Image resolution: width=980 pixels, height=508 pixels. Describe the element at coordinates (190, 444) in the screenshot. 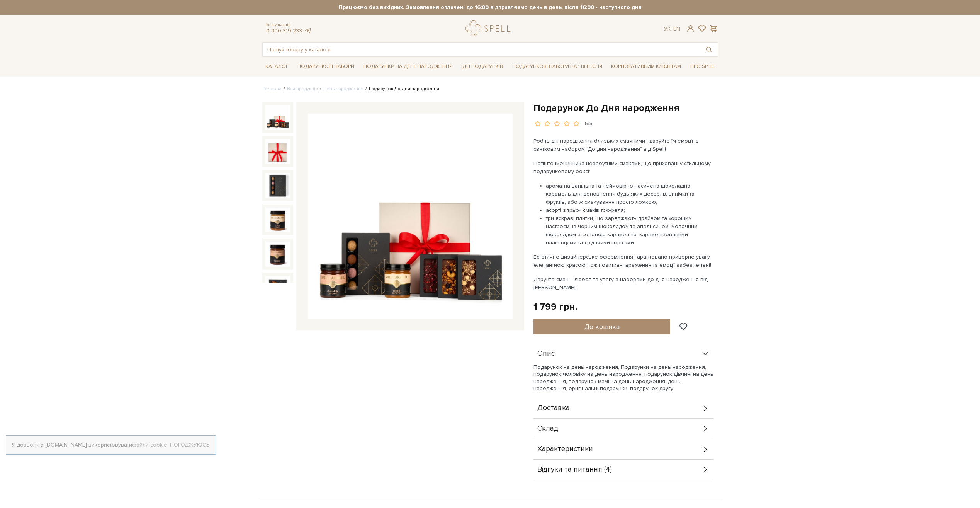

I see `a: Погоджуюсь` at that location.